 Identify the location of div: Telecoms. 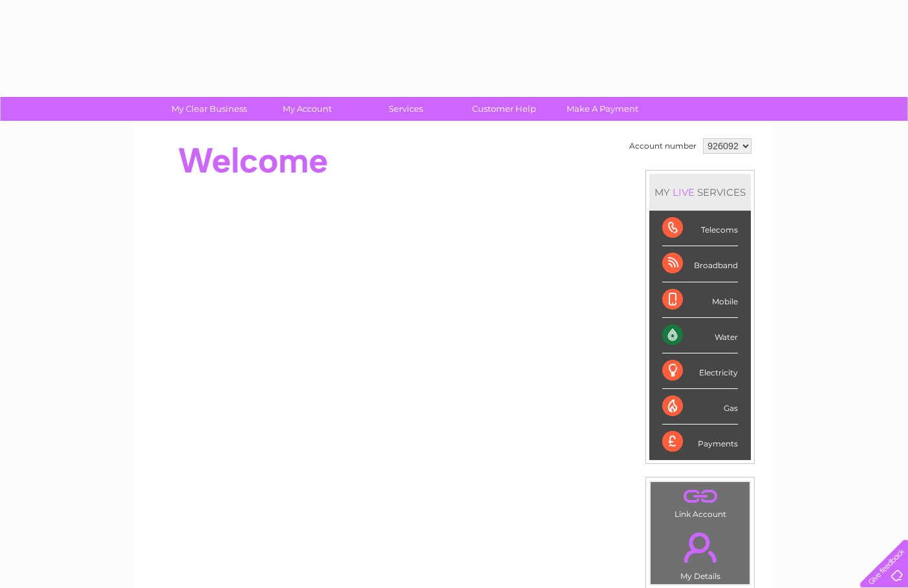
(700, 228).